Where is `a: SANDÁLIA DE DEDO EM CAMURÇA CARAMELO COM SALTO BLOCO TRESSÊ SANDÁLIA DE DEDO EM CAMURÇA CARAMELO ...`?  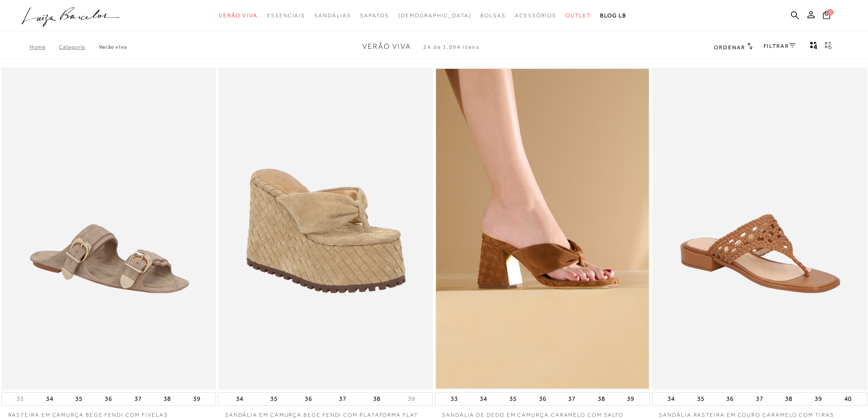 a: SANDÁLIA DE DEDO EM CAMURÇA CARAMELO COM SALTO BLOCO TRESSÊ SANDÁLIA DE DEDO EM CAMURÇA CARAMELO ... is located at coordinates (542, 228).